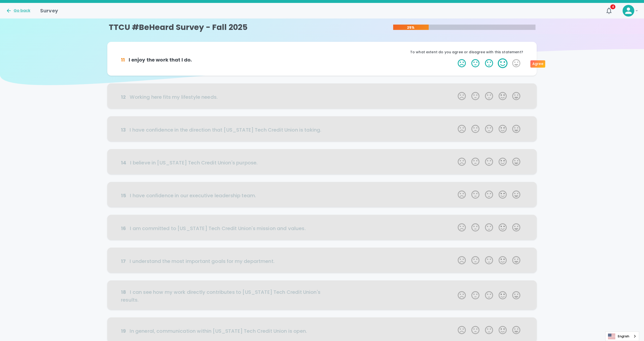 The image size is (644, 341). Describe the element at coordinates (123, 60) in the screenshot. I see `div: 11` at that location.